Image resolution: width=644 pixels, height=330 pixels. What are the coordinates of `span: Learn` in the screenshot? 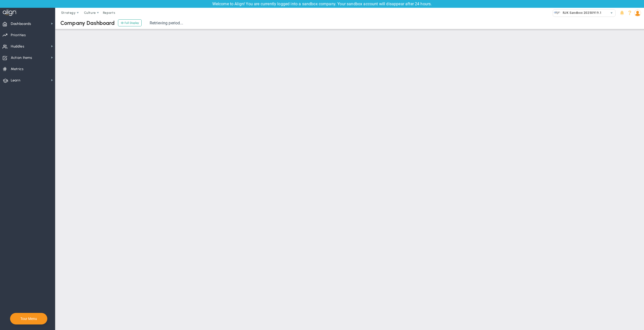 It's located at (16, 80).